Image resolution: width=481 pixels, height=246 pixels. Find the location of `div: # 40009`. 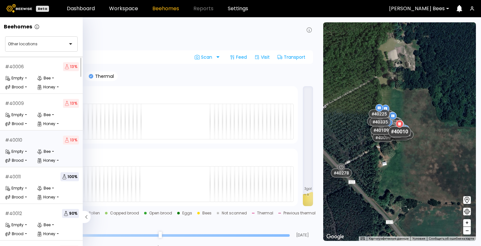

div: # 40009 is located at coordinates (14, 103).